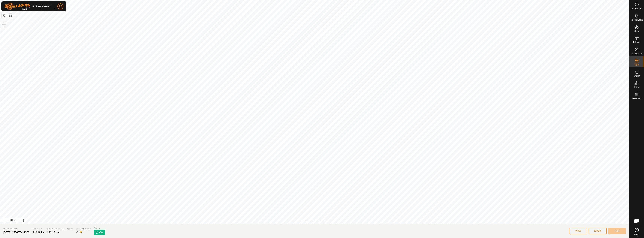 This screenshot has height=238, width=644. Describe the element at coordinates (38, 228) in the screenshot. I see `span: Total Area` at that location.